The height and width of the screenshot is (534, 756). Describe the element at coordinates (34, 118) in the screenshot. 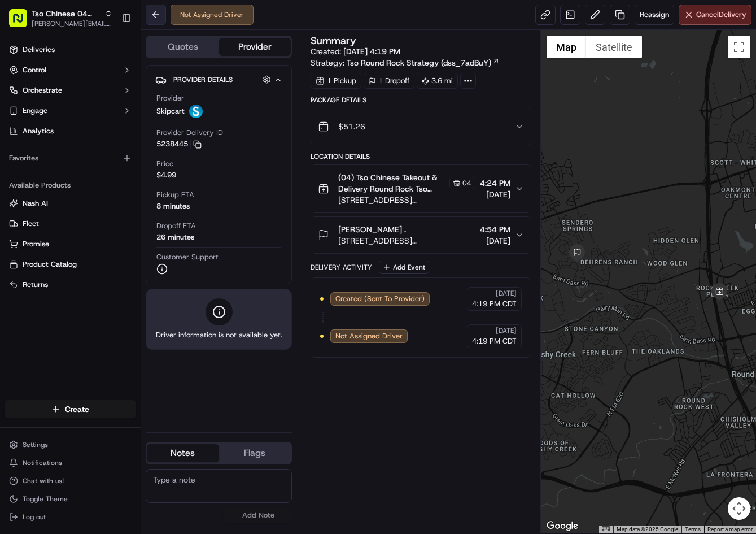

I see `img: 1738778727109-b901c2ba-d612-49f7-a14d-d897ce62d23f` at that location.